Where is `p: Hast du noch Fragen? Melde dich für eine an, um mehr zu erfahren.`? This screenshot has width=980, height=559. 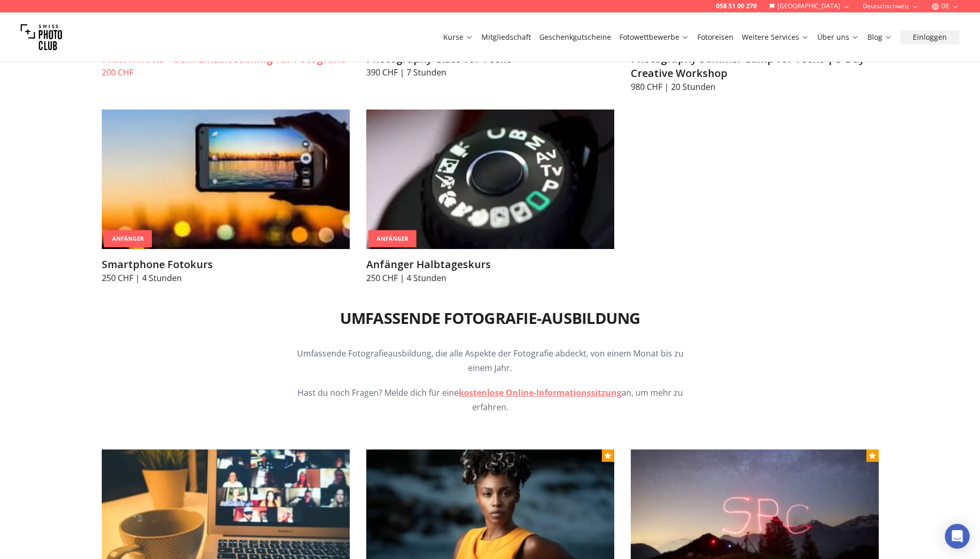 p: Hast du noch Fragen? Melde dich für eine an, um mehr zu erfahren. is located at coordinates (490, 400).